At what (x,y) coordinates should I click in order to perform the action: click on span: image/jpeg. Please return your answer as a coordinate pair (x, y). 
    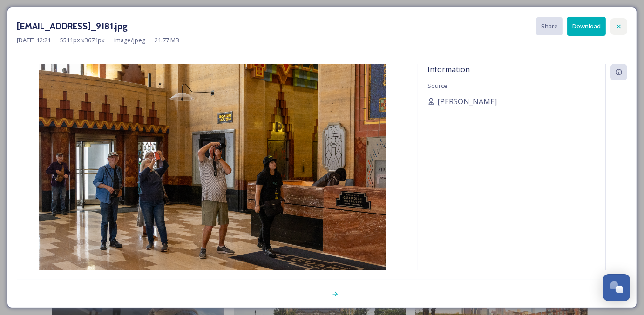
    Looking at the image, I should click on (129, 40).